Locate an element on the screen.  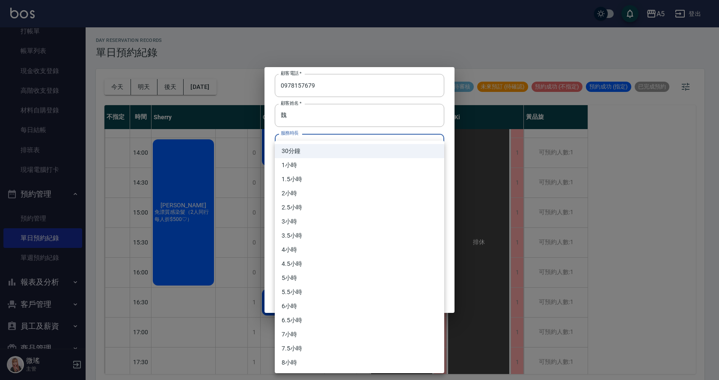
li: 2小時 is located at coordinates (359, 193).